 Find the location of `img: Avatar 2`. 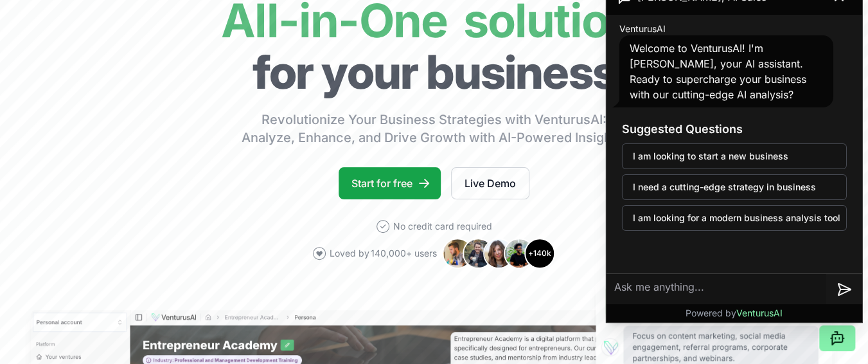

img: Avatar 2 is located at coordinates (478, 254).